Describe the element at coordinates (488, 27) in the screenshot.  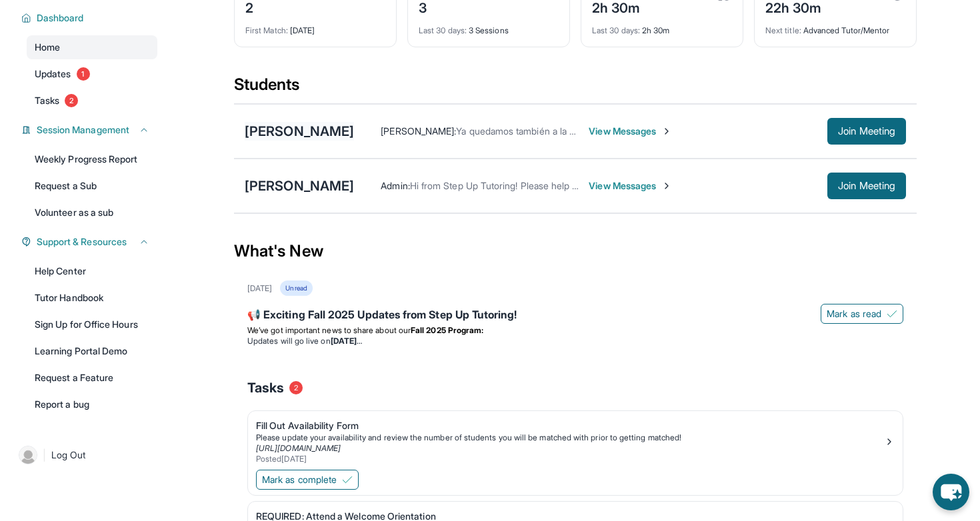
I see `div: 3 Sessions` at that location.